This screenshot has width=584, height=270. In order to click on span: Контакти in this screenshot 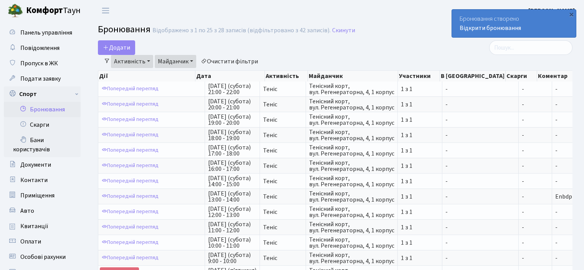, I will do `click(34, 180)`.